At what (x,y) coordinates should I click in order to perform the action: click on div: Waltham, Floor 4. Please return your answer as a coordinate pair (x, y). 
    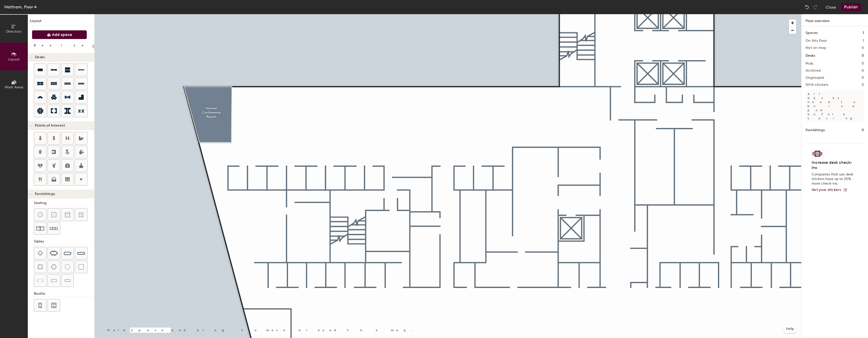
    Looking at the image, I should click on (20, 7).